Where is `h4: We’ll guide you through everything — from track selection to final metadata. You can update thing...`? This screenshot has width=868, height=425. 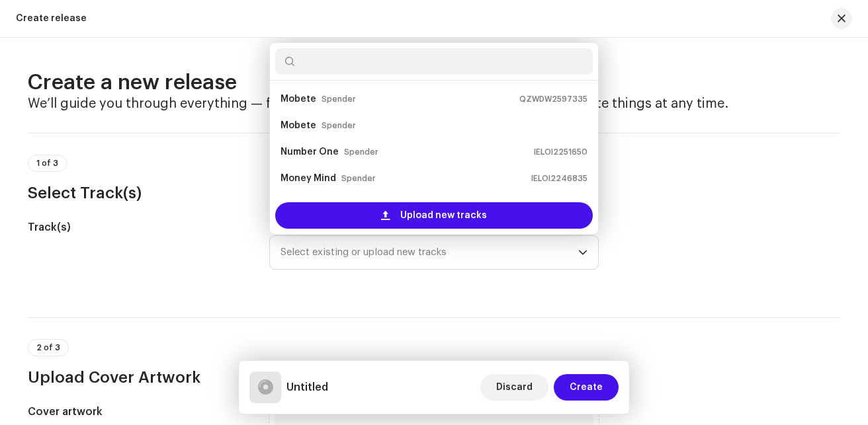
h4: We’ll guide you through everything — from track selection to final metadata. You can update thing... is located at coordinates (434, 104).